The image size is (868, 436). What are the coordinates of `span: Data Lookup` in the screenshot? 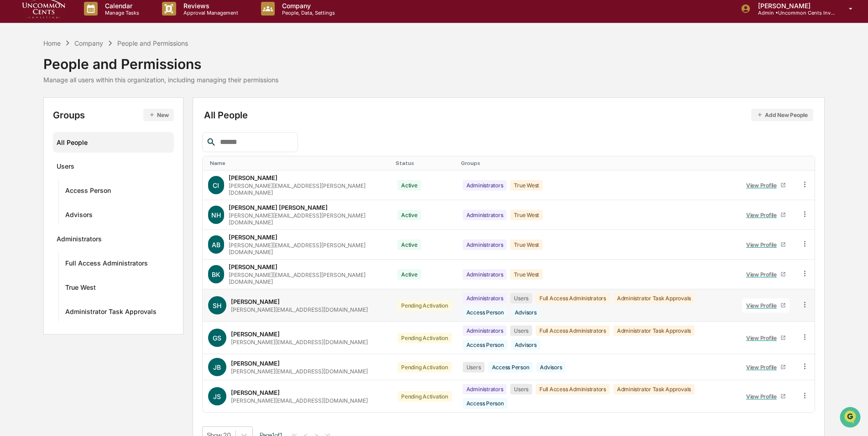 It's located at (38, 137).